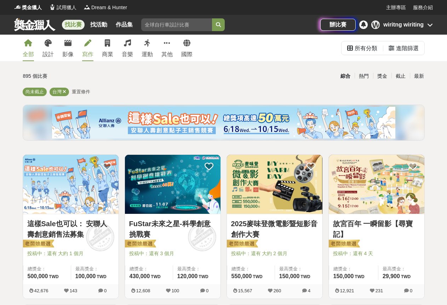  What do you see at coordinates (419, 76) in the screenshot?
I see `div: 最新` at bounding box center [419, 76].